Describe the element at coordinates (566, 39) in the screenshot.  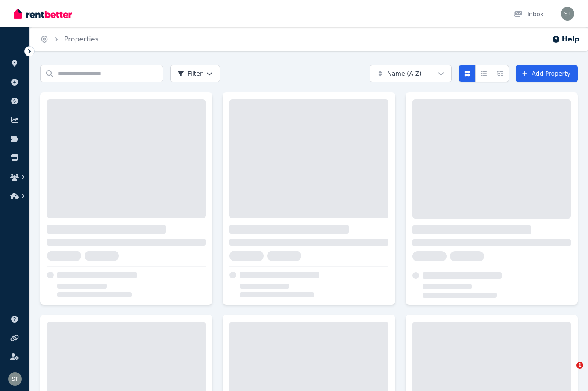
I see `button: Help` at that location.